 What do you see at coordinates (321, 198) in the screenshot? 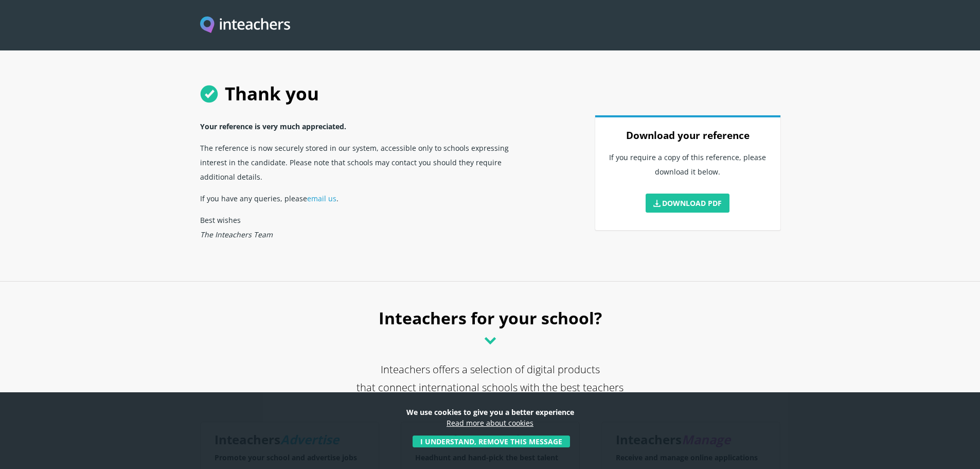
I see `a: email us` at bounding box center [321, 198].